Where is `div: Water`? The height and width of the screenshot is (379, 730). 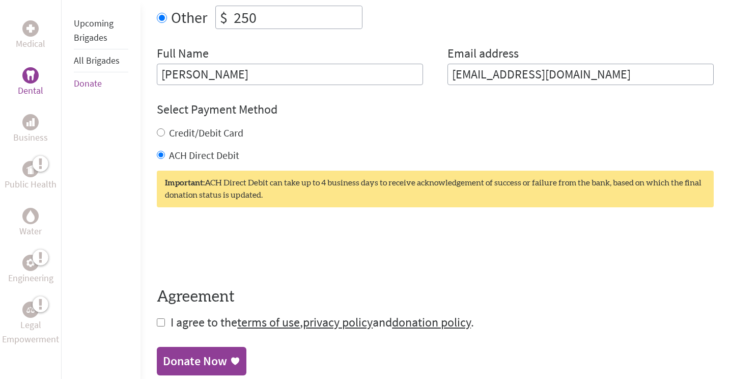
div: Water is located at coordinates (31, 216).